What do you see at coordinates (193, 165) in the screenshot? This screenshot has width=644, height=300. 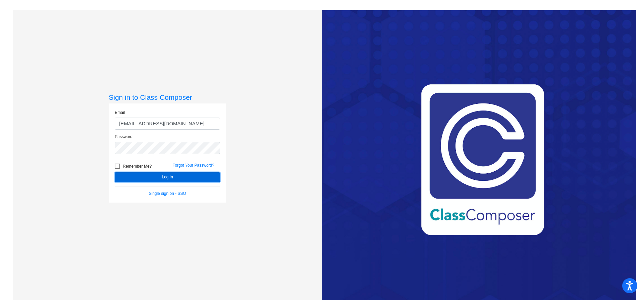 I see `a: Forgot Your Password?` at bounding box center [193, 165].